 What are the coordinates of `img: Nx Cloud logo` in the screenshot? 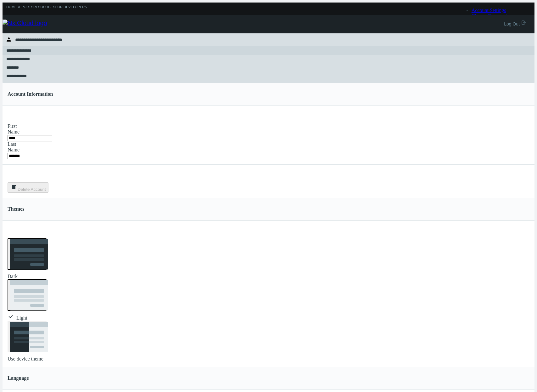 It's located at (43, 24).